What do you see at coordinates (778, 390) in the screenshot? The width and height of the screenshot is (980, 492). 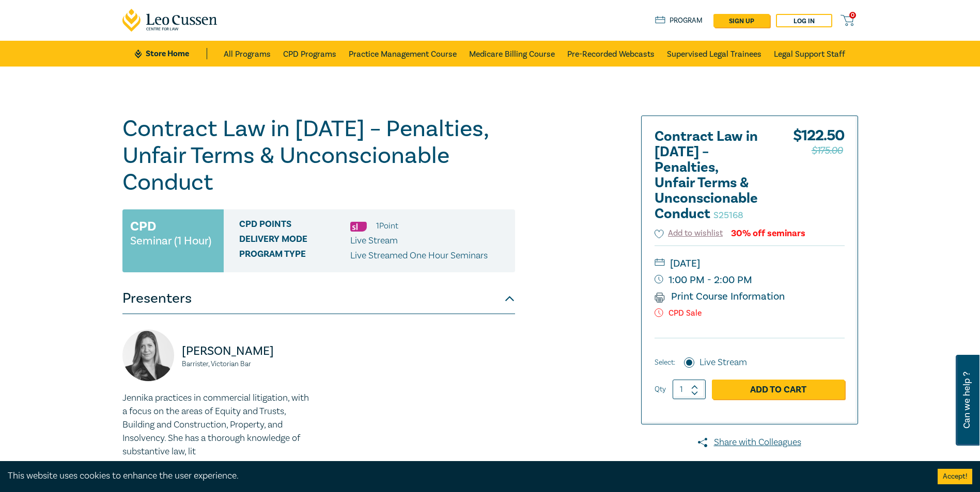 I see `a: Add to Cart` at bounding box center [778, 390].